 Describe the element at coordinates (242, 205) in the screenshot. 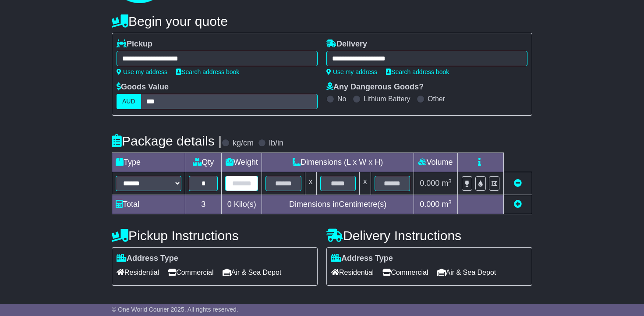

I see `td: Kilo(s)` at that location.